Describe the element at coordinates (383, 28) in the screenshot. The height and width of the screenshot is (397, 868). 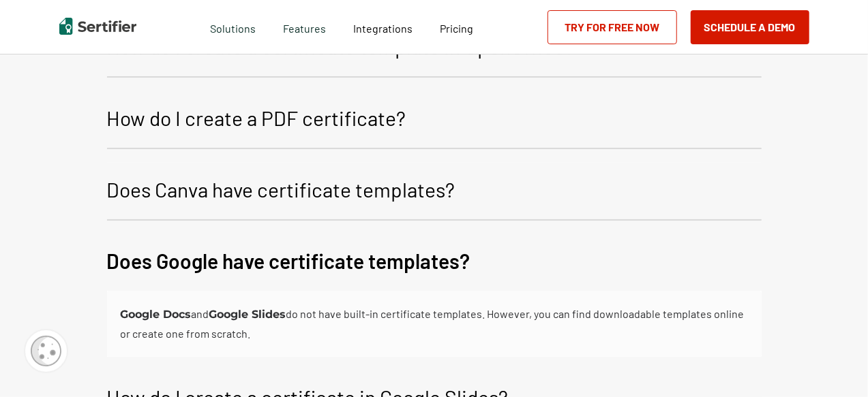
I see `span: Integrations` at that location.